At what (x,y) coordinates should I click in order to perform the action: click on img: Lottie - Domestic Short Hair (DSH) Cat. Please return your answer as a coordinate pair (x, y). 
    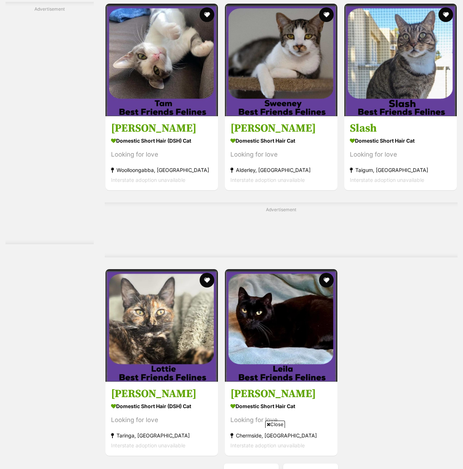
    Looking at the image, I should click on (162, 325).